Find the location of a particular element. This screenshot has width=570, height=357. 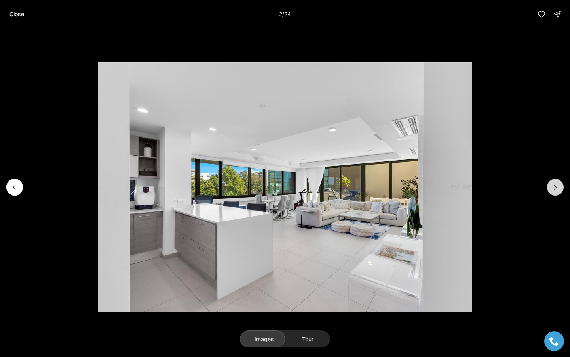

button: Close is located at coordinates (17, 14).